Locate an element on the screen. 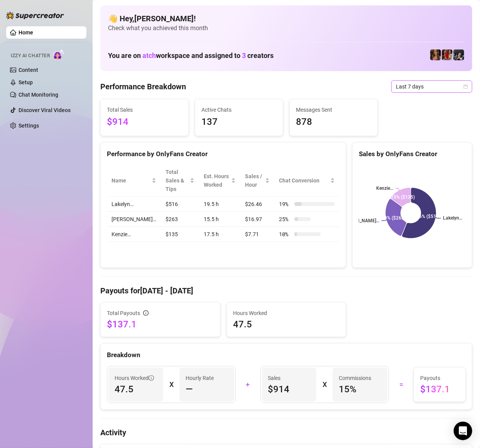  article: Commissions is located at coordinates (355, 378).